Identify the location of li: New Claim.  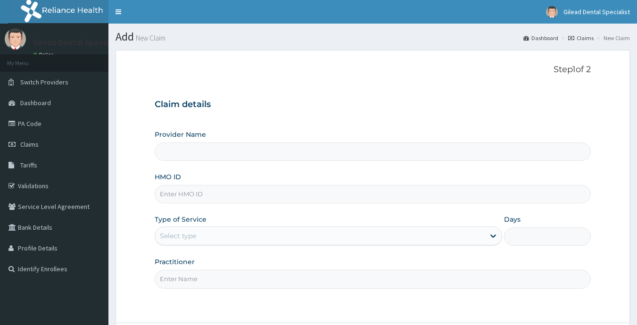
(612, 38).